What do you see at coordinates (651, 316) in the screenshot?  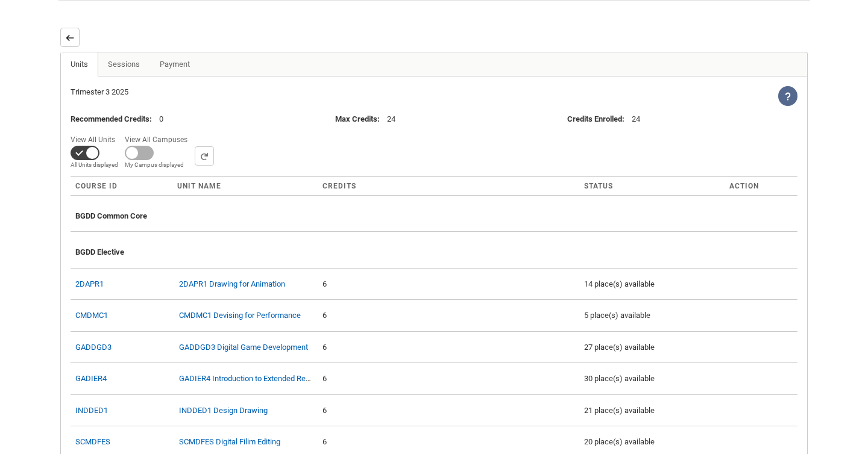 I see `div: 5 place(s) available` at bounding box center [651, 316].